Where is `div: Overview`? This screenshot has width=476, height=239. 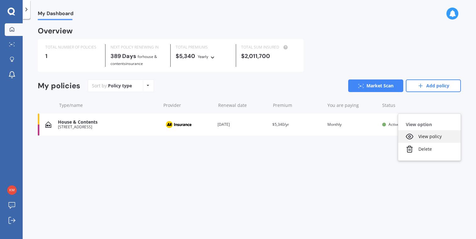 div: Overview is located at coordinates (55, 31).